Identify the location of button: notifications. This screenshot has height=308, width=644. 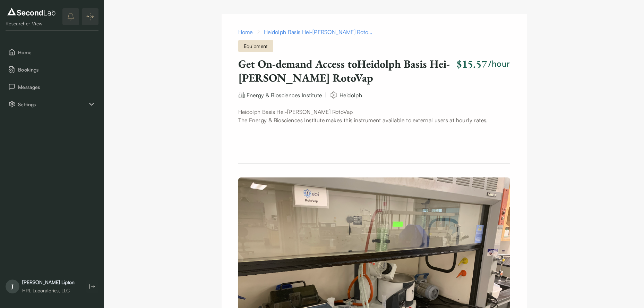
(71, 17).